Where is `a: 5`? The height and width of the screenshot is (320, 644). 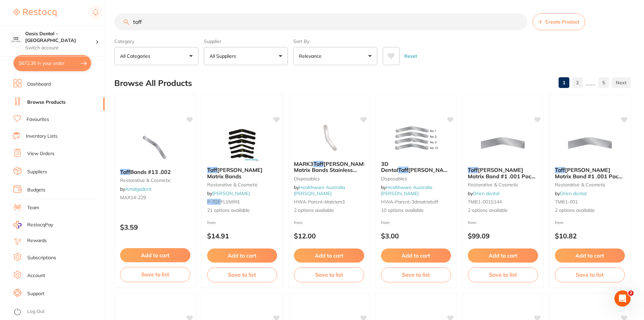 a: 5 is located at coordinates (604, 83).